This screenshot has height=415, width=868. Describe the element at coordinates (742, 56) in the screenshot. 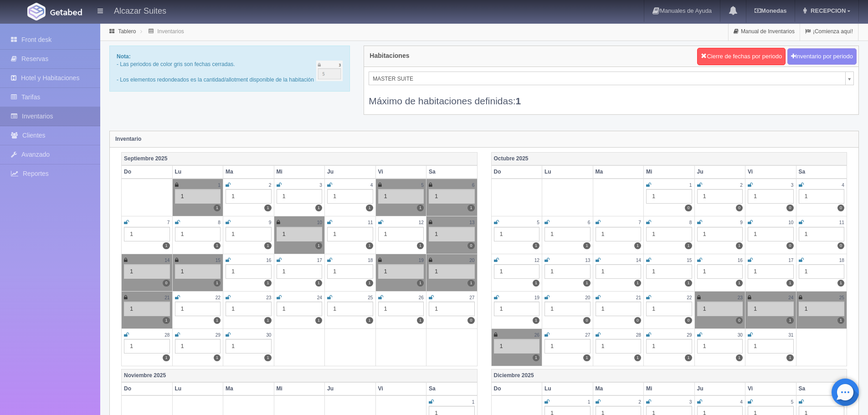

I see `button: Cierre de fechas por periodo` at that location.